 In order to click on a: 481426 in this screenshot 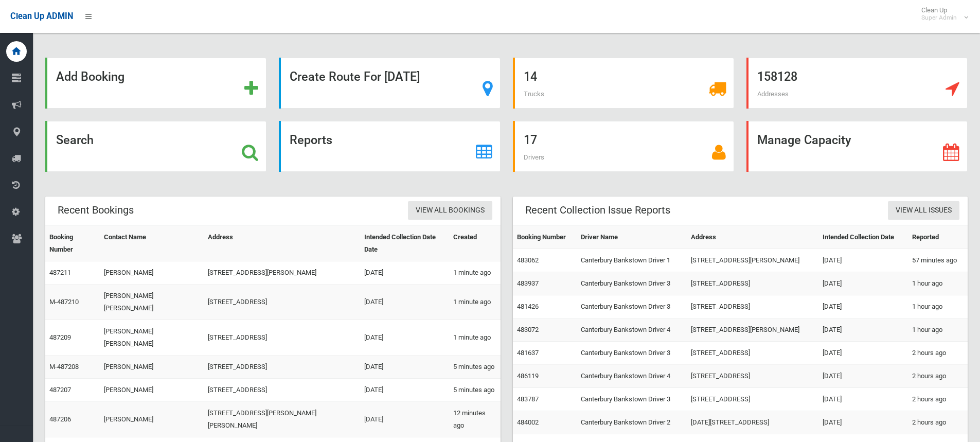, I will do `click(528, 306)`.